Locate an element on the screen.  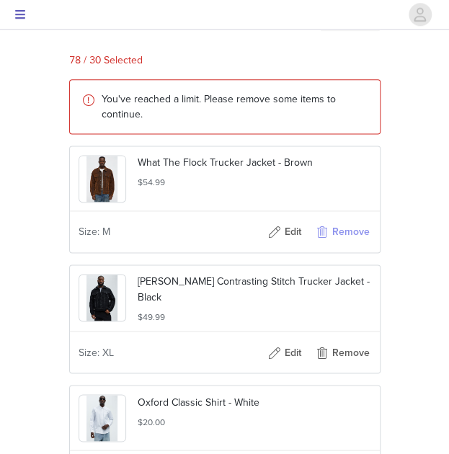
div: avatar is located at coordinates (419, 14).